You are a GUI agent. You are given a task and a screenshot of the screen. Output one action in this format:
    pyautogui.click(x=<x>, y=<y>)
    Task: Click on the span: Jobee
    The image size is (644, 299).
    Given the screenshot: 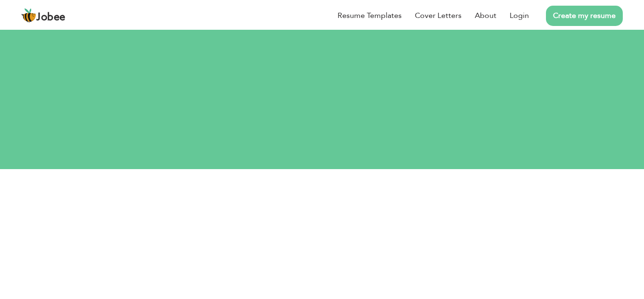 What is the action you would take?
    pyautogui.click(x=51, y=17)
    